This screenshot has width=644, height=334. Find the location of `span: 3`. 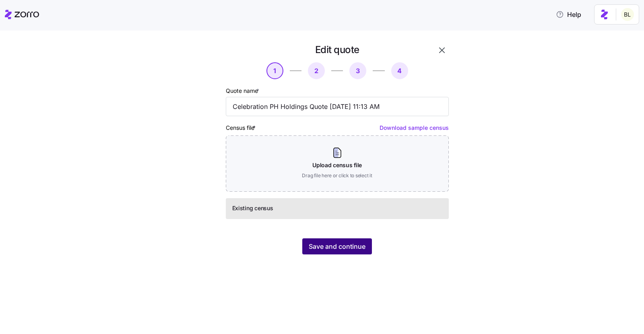

span: 3 is located at coordinates (358, 71).